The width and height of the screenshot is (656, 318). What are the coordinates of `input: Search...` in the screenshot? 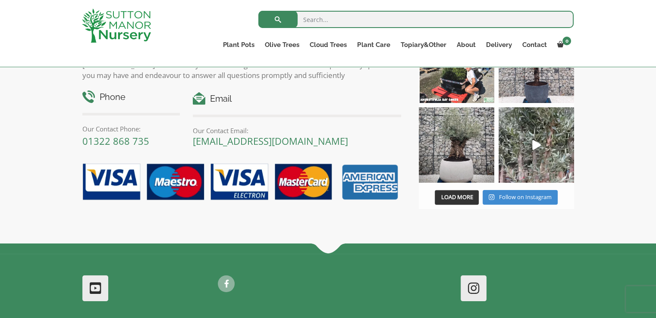 It's located at (416, 19).